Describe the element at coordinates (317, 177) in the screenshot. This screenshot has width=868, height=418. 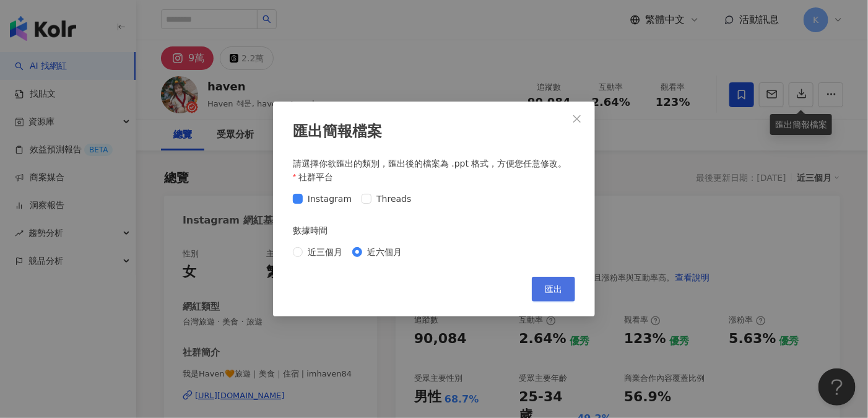
I see `label: 社群平台` at that location.